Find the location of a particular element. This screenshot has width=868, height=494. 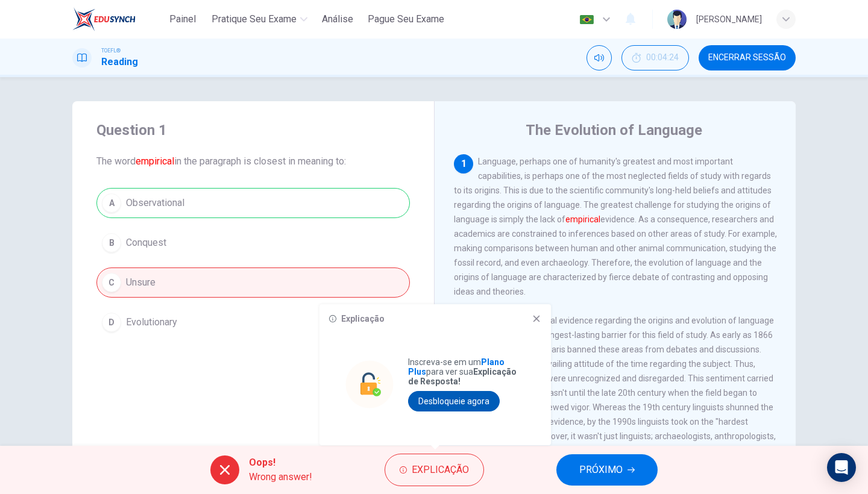

span: Explicação is located at coordinates (440, 470).